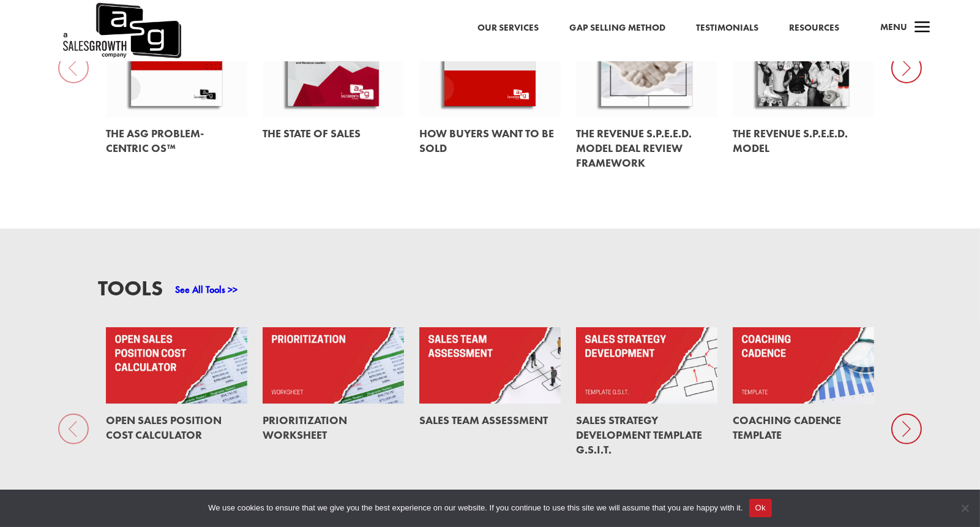  Describe the element at coordinates (727, 28) in the screenshot. I see `a: Testimonials` at that location.